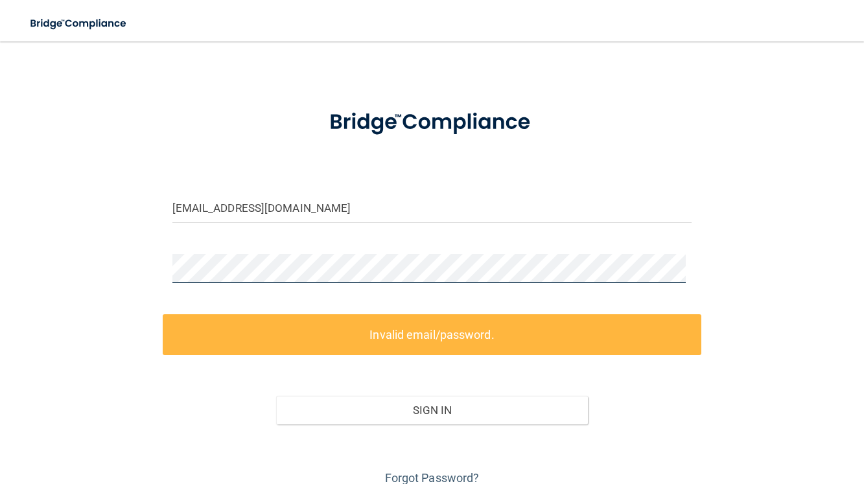  Describe the element at coordinates (431, 410) in the screenshot. I see `button: Sign In` at that location.